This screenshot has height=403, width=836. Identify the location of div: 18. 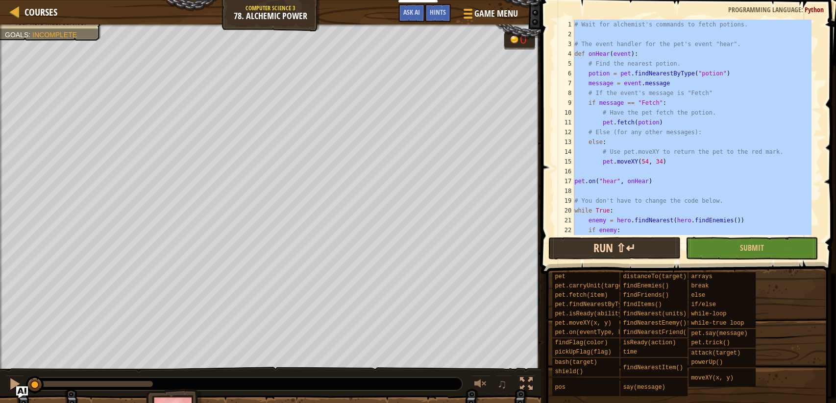
(565, 191).